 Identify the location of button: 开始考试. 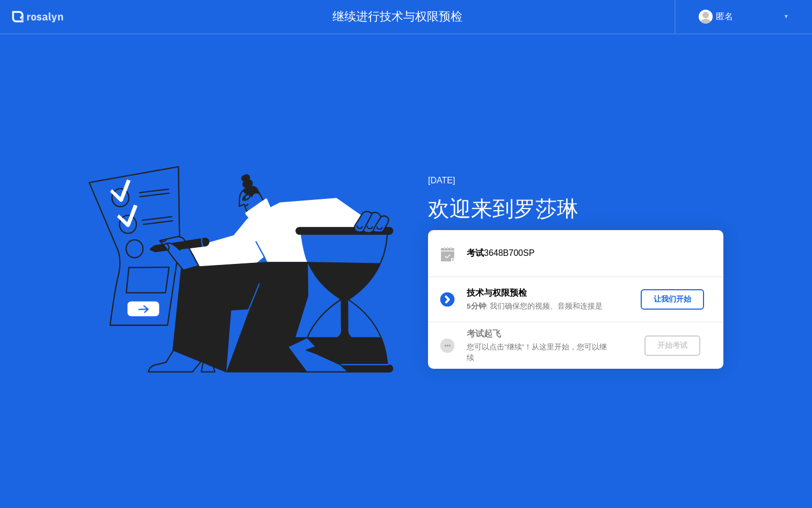
(672, 345).